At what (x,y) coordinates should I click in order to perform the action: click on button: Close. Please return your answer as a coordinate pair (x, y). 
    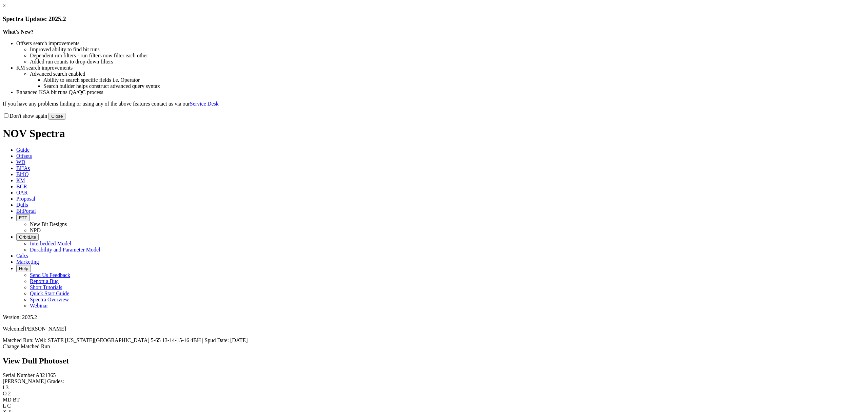
    Looking at the image, I should click on (57, 116).